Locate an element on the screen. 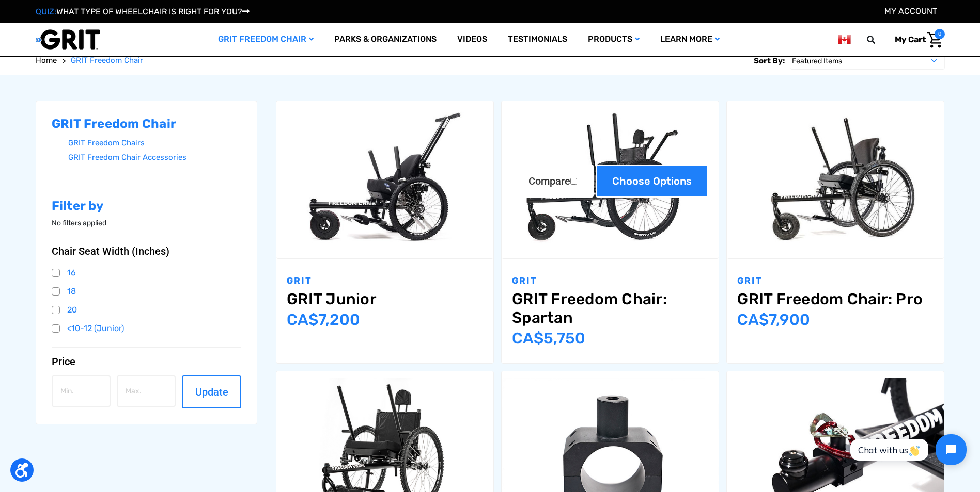 The height and width of the screenshot is (492, 980). button: Price is located at coordinates (147, 362).